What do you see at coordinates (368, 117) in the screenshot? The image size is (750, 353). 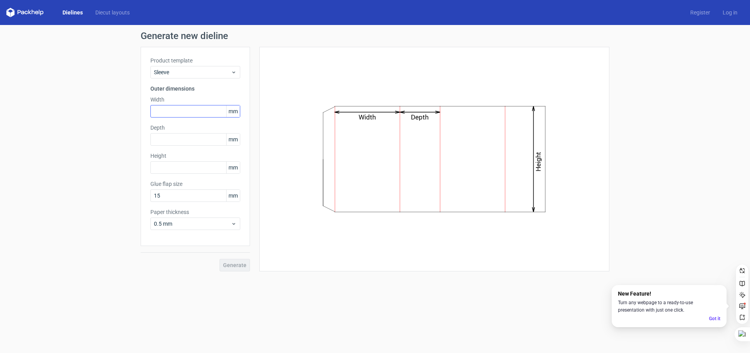 I see `text: Width` at bounding box center [368, 117].